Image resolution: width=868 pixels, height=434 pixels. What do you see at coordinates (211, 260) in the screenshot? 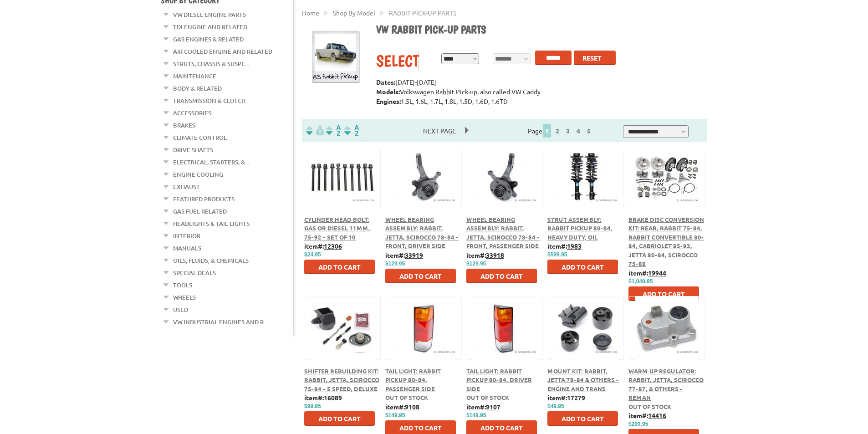
I see `a: Oils, Fluids, & Chemicals` at bounding box center [211, 260].